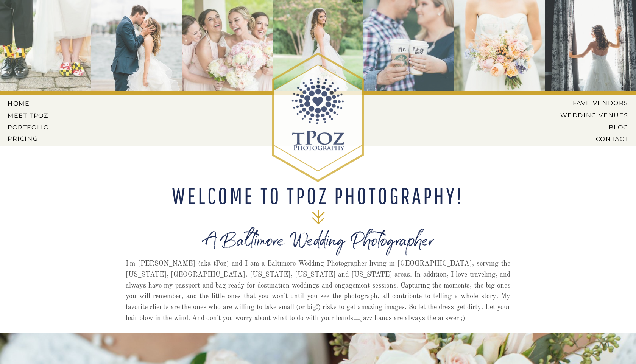 The height and width of the screenshot is (364, 636). Describe the element at coordinates (318, 196) in the screenshot. I see `h2: WELCOME TO tPoz Photography!` at that location.